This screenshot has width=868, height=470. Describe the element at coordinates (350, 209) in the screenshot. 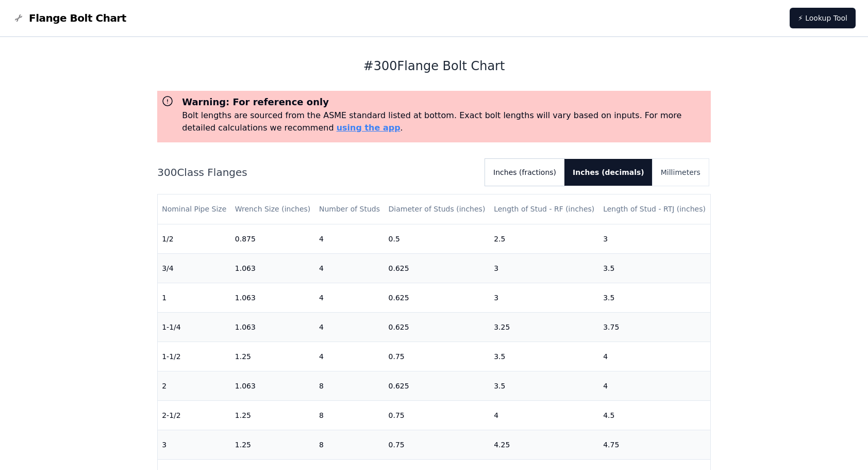

I see `th: Number of Studs` at that location.